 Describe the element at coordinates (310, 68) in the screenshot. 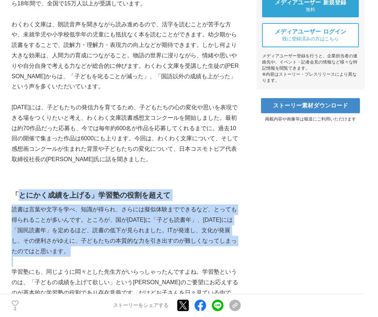

I see `div: メディアユーザー登録を行うと、企業担当者の連絡先や、イベント・記者会見の情報など様々な特記情報を閲覧できます。 ※内容はストーリー・プレスリリースにより異なります。` at that location.